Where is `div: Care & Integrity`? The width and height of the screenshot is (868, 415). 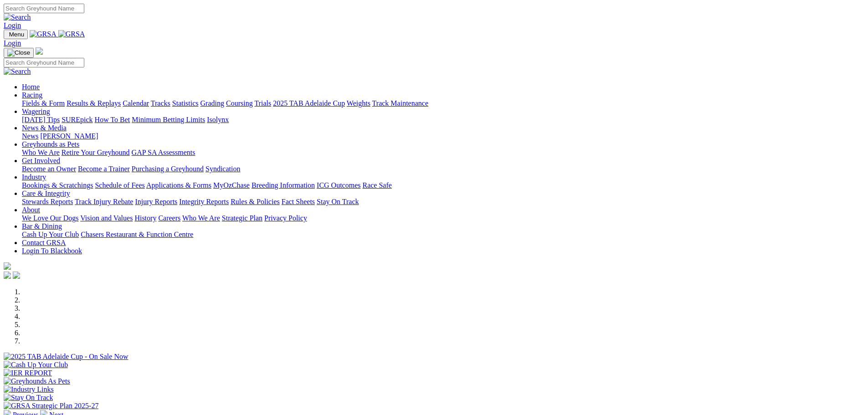
div: Care & Integrity is located at coordinates (443, 202).